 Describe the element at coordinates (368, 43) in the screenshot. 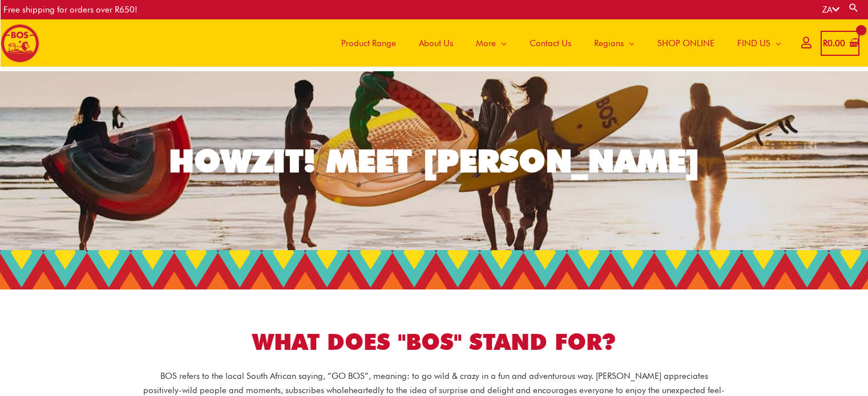

I see `span: Product Range` at that location.